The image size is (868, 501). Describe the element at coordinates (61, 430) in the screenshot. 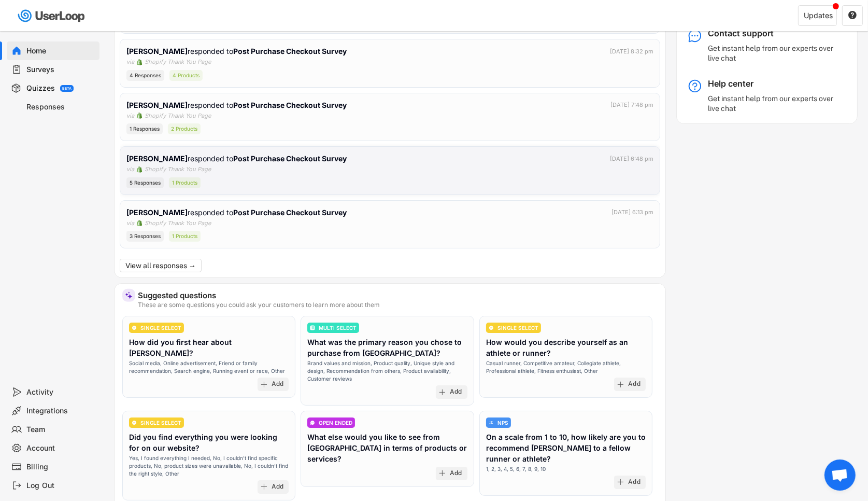

I see `div: Team` at that location.